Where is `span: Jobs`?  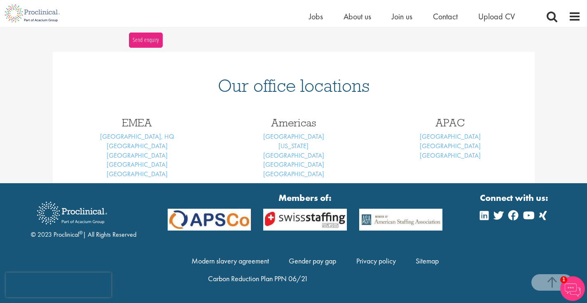 span: Jobs is located at coordinates (316, 16).